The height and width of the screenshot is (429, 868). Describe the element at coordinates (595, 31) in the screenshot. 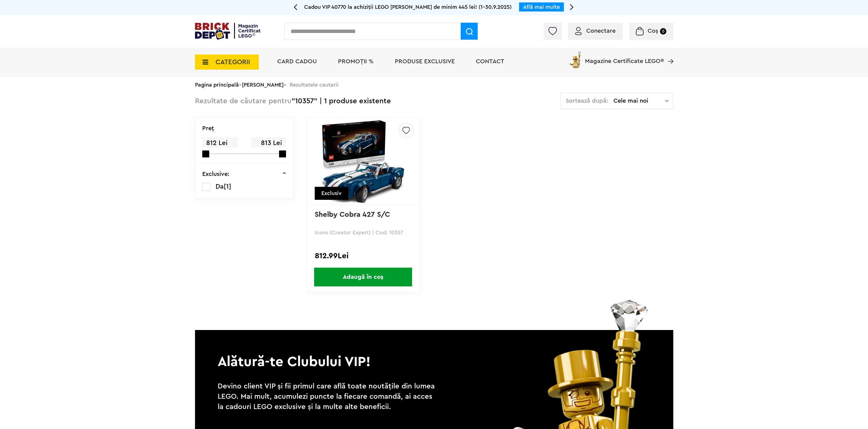

I see `a: Conectare` at that location.